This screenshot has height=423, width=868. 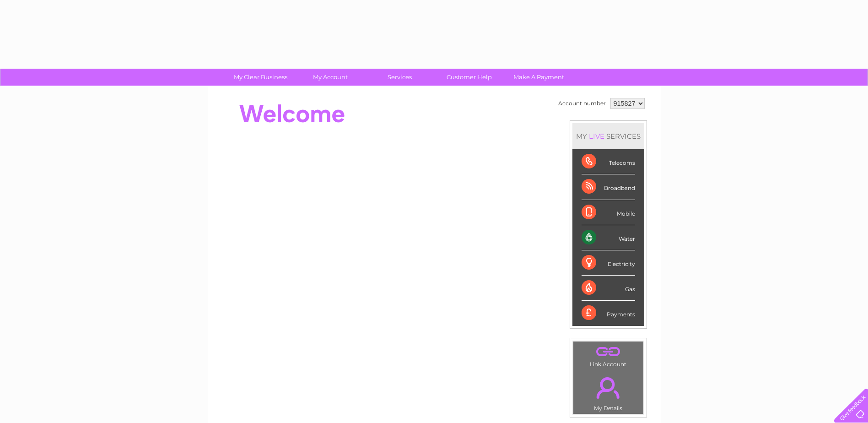 What do you see at coordinates (608, 186) in the screenshot?
I see `div: Broadband` at bounding box center [608, 186].